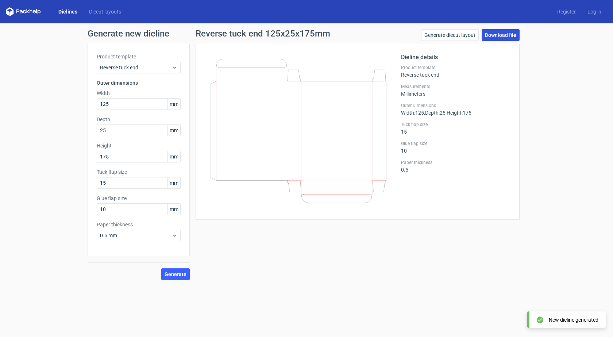 Image resolution: width=613 pixels, height=337 pixels. What do you see at coordinates (105, 12) in the screenshot?
I see `a: Diecut layouts` at bounding box center [105, 12].